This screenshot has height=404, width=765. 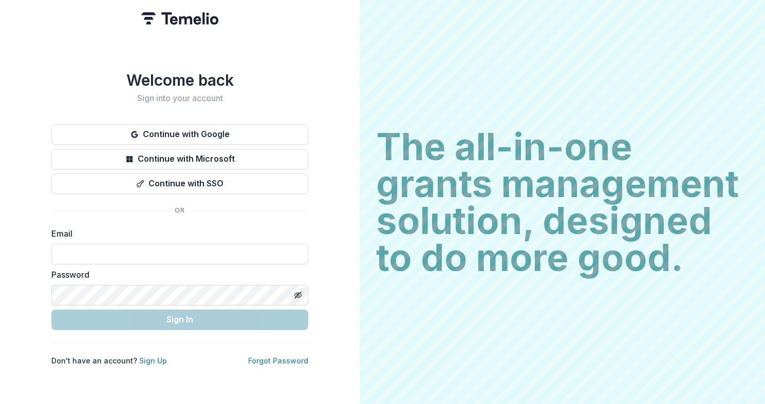 What do you see at coordinates (180, 159) in the screenshot?
I see `button: Continue with Microsoft` at bounding box center [180, 159].